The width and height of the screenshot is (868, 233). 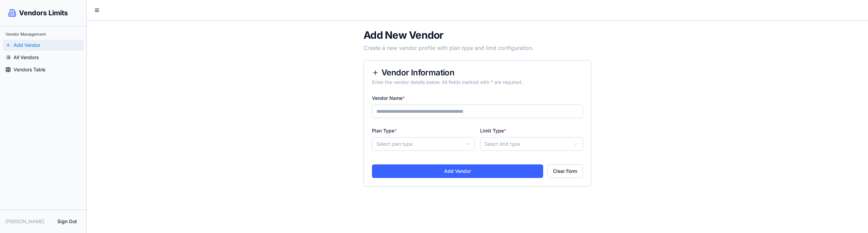 I want to click on span: All Vendors, so click(x=26, y=58).